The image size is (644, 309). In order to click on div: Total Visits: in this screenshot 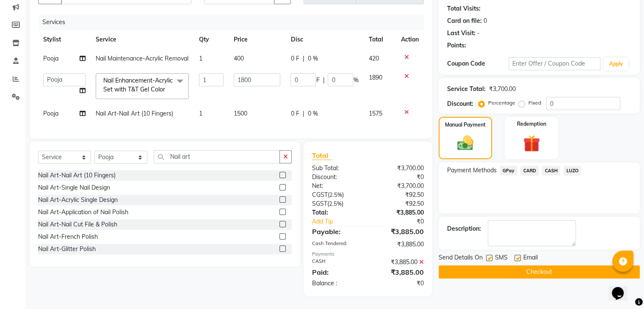, I will do `click(464, 9)`.